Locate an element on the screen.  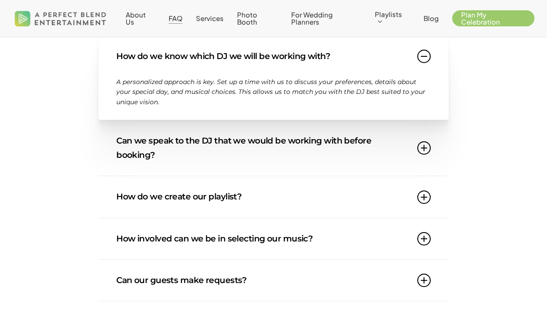
span: About Us is located at coordinates (135, 18).